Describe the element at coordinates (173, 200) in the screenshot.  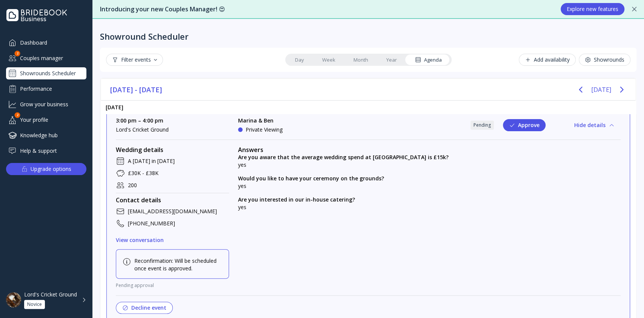
I see `div: Contact details` at that location.